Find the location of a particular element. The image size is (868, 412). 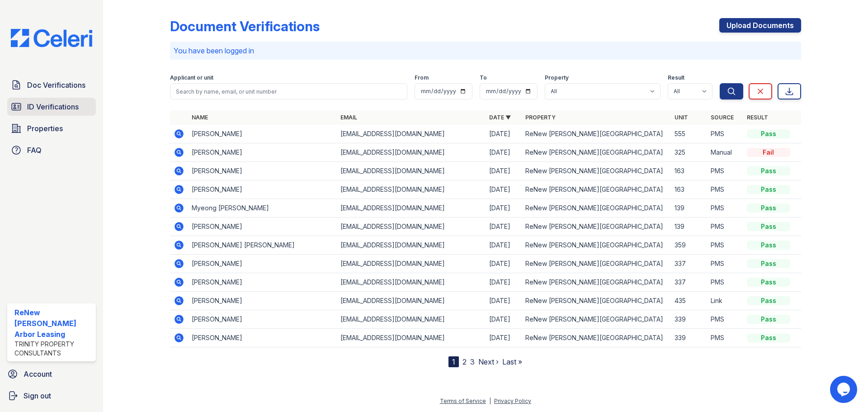

a: Sign out is located at coordinates (52, 396).